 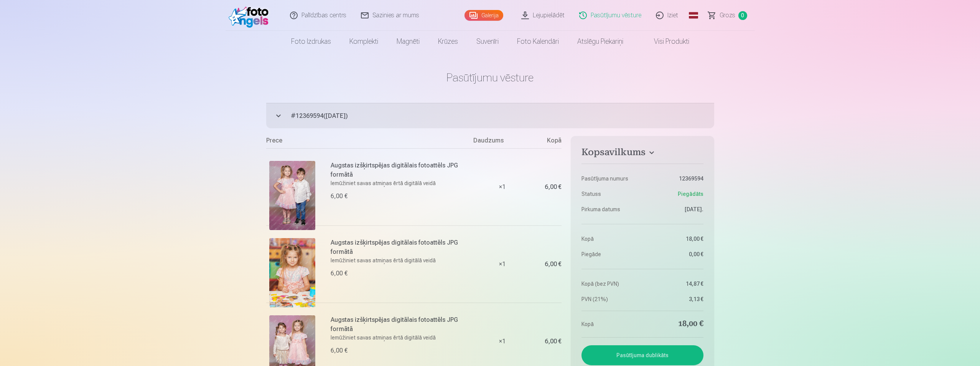 What do you see at coordinates (642, 154) in the screenshot?
I see `button: Kopsavilkums` at bounding box center [642, 154].